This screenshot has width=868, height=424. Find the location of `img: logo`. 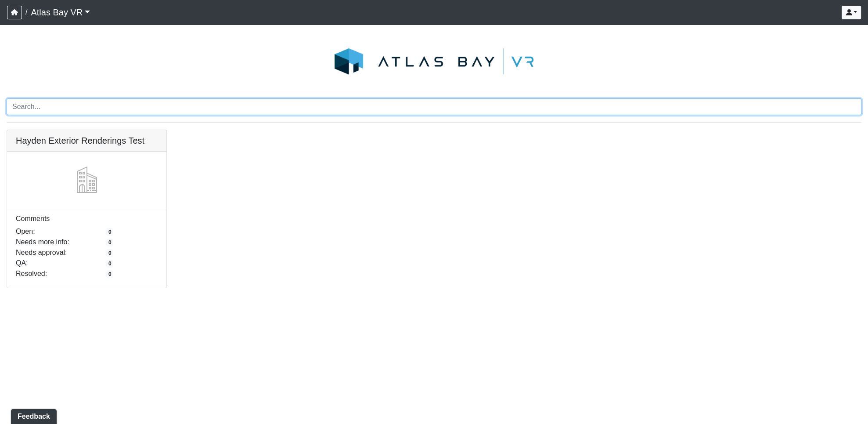

img: logo is located at coordinates (434, 62).